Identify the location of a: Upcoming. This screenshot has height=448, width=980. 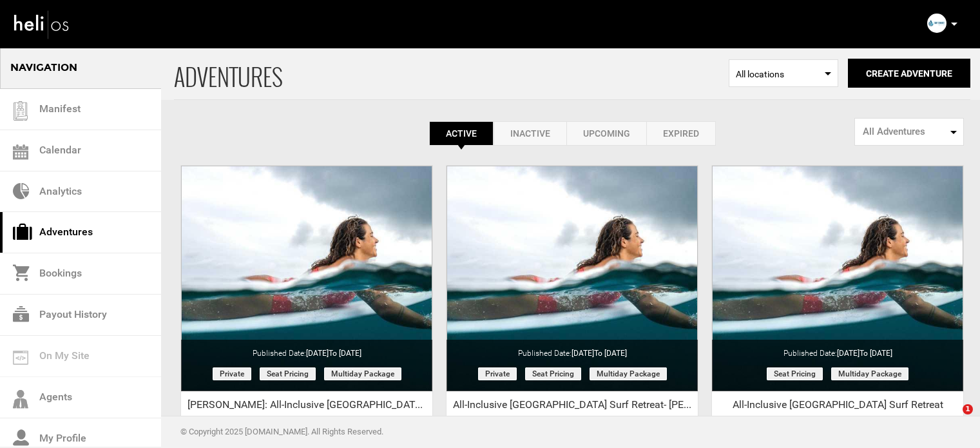
(607, 134).